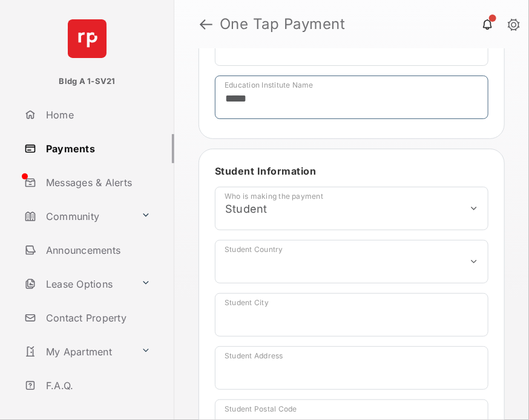 This screenshot has height=420, width=529. What do you see at coordinates (97, 250) in the screenshot?
I see `a: Announcements` at bounding box center [97, 250].